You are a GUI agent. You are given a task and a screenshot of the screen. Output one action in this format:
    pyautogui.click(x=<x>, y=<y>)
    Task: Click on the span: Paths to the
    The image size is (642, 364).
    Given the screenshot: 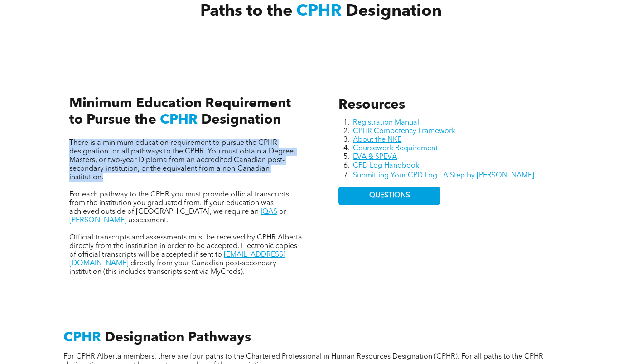 What is the action you would take?
    pyautogui.click(x=246, y=12)
    